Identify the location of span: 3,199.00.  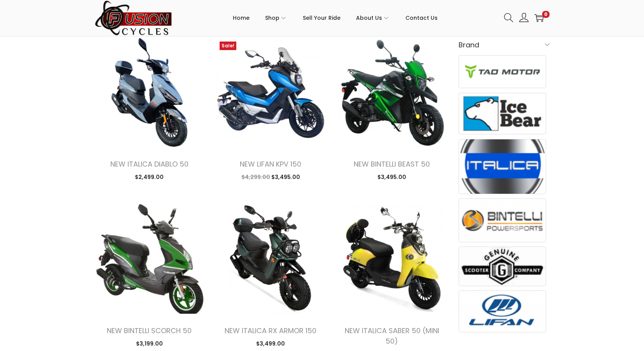
(149, 344).